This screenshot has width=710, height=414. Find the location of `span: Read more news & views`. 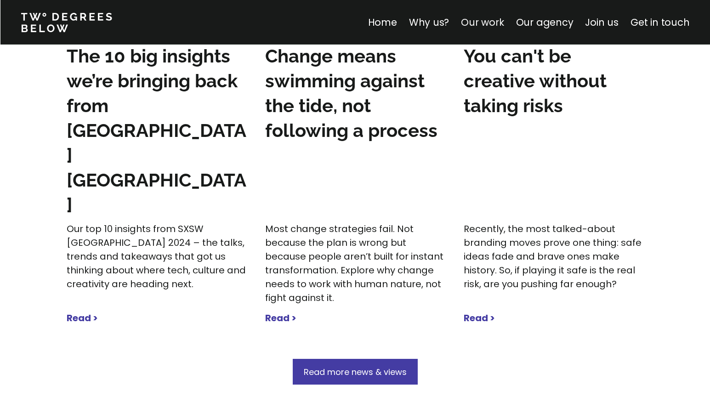

span: Read more news & views is located at coordinates (355, 372).